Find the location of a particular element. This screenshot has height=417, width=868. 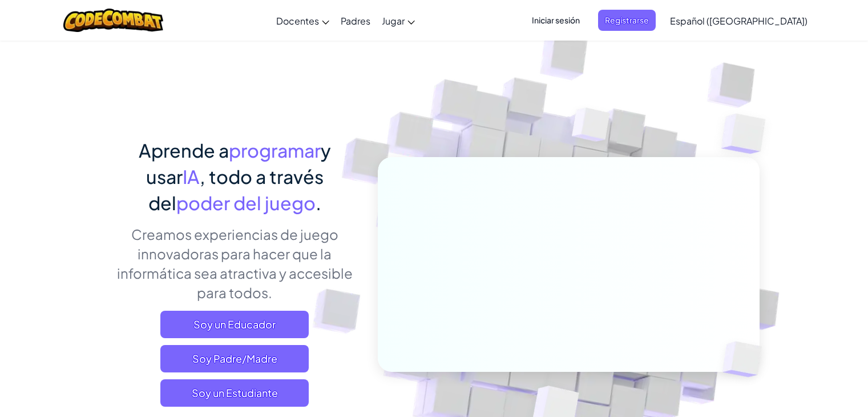

p: Creamos experiencias de juego innovadoras para hacer que la informática sea atractiva y accesible... is located at coordinates (234, 263).